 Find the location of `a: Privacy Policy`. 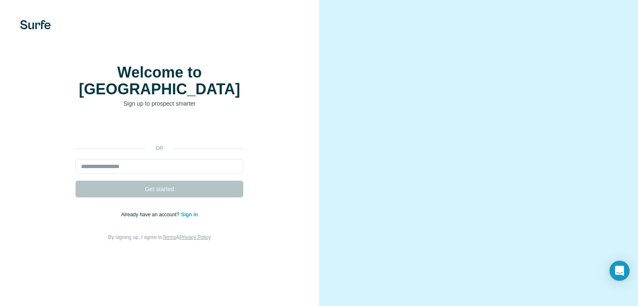

a: Privacy Policy is located at coordinates (195, 238).